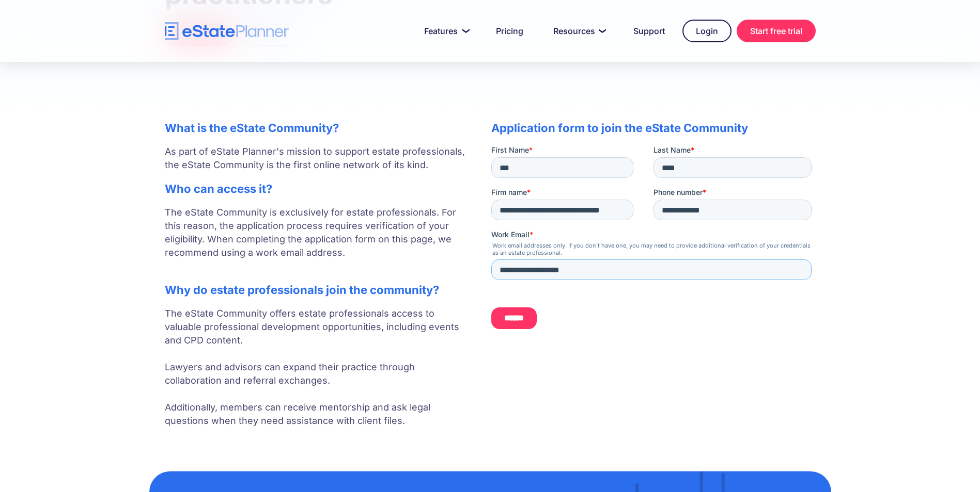  I want to click on a: Support, so click(649, 31).